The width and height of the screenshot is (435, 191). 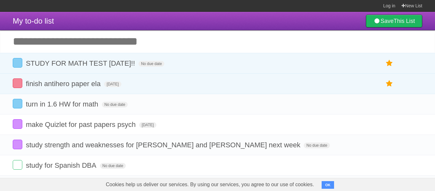 I want to click on span: finish antihero paper ela, so click(x=64, y=83).